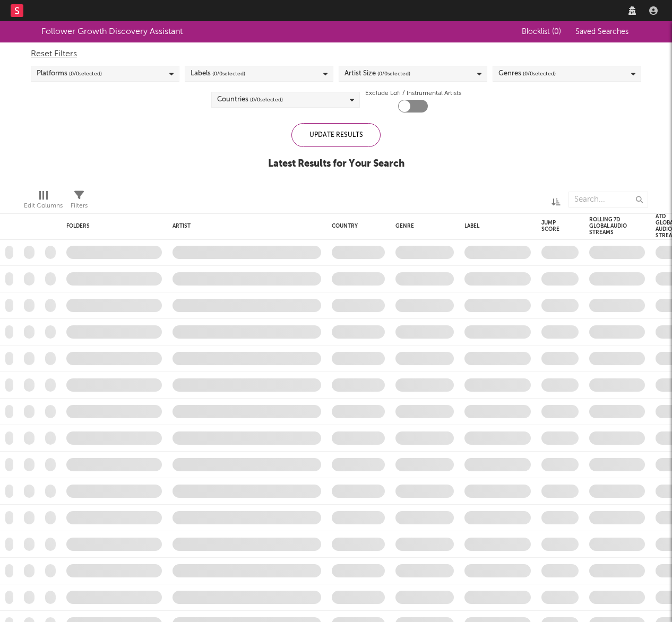 The image size is (672, 622). I want to click on input: Search..., so click(608, 200).